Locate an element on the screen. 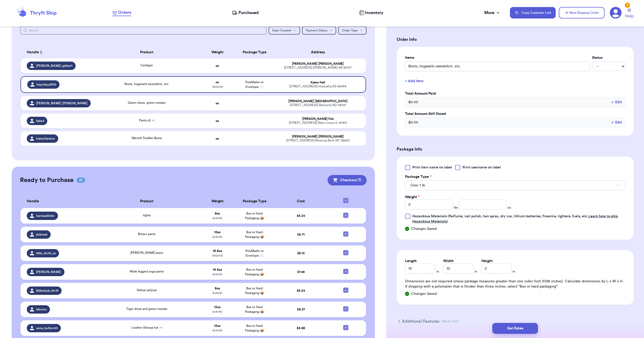  label: Length is located at coordinates (411, 261).